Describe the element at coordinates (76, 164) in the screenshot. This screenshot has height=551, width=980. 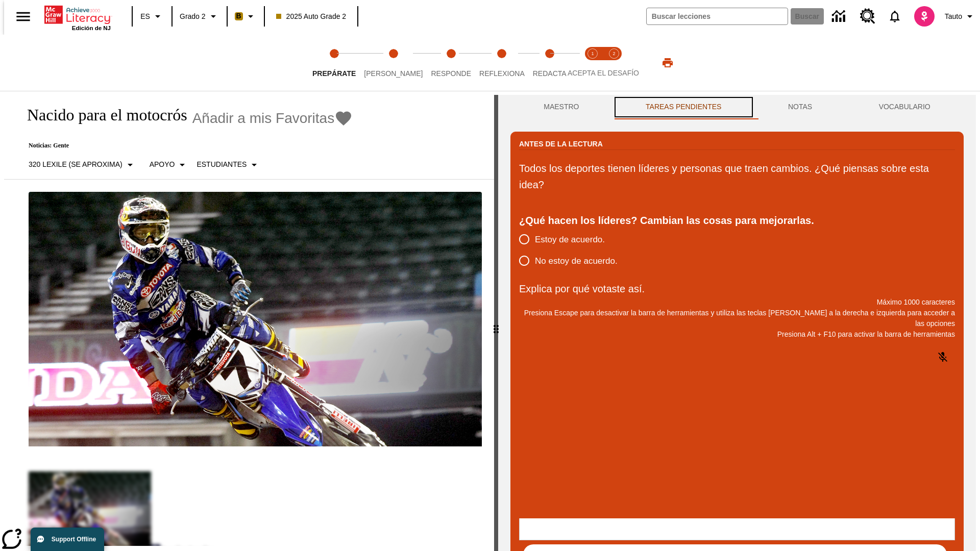
I see `p: 320 Lexile (Se aproxima)` at that location.